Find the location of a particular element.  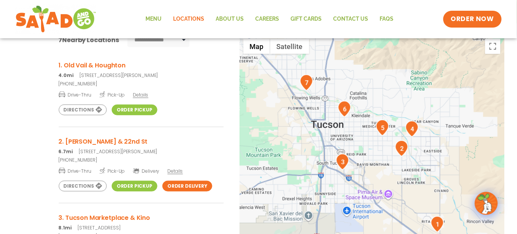

div: 3 is located at coordinates (342, 162).